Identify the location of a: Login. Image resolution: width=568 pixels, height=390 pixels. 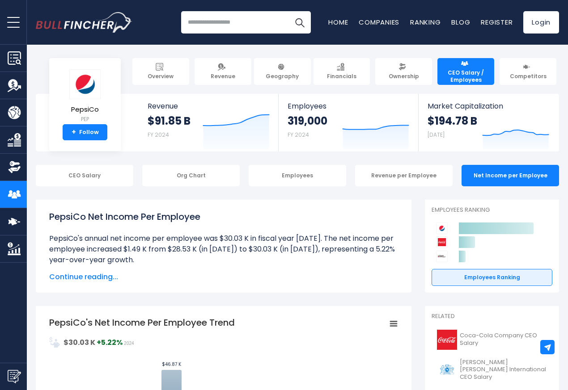
(541, 22).